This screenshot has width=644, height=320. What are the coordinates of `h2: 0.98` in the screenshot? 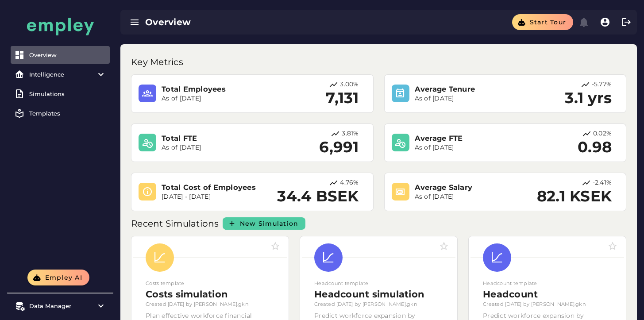 It's located at (594, 148).